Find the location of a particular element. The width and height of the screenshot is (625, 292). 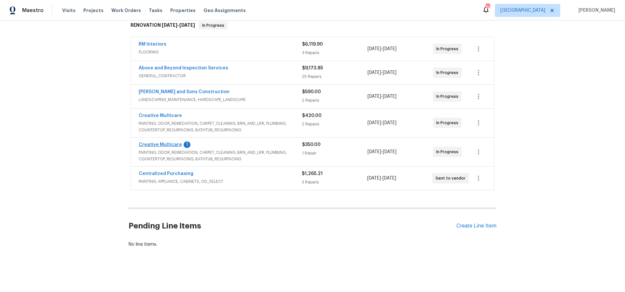

div: Create Line Item is located at coordinates (476, 225).